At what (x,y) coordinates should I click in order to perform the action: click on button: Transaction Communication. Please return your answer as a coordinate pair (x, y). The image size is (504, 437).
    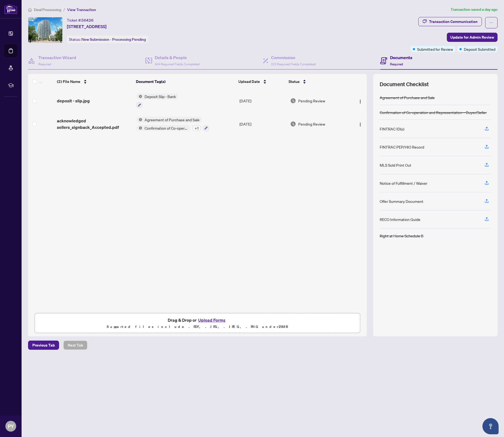
    Looking at the image, I should click on (451, 22).